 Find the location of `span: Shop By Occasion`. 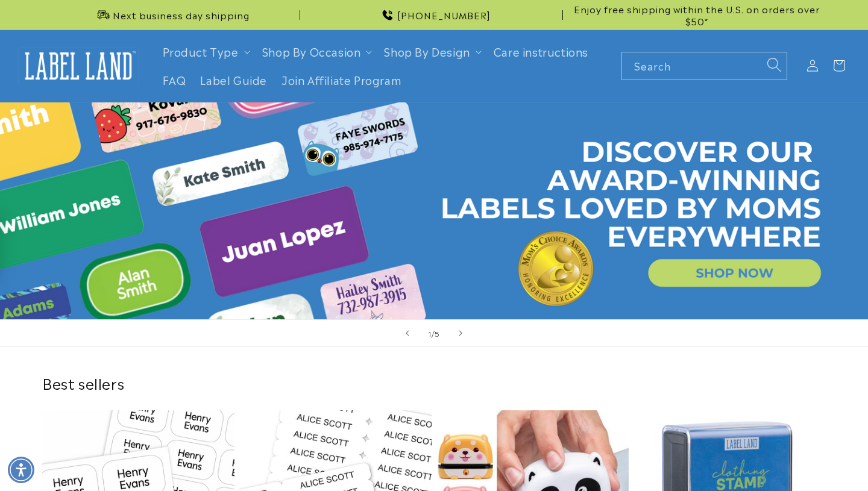

span: Shop By Occasion is located at coordinates (312, 51).